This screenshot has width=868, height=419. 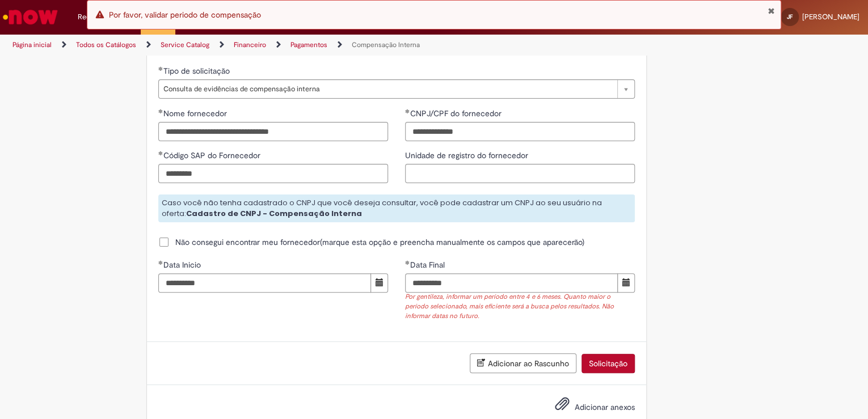 I want to click on input: CNPJ/CPF do fornecedor, so click(x=520, y=131).